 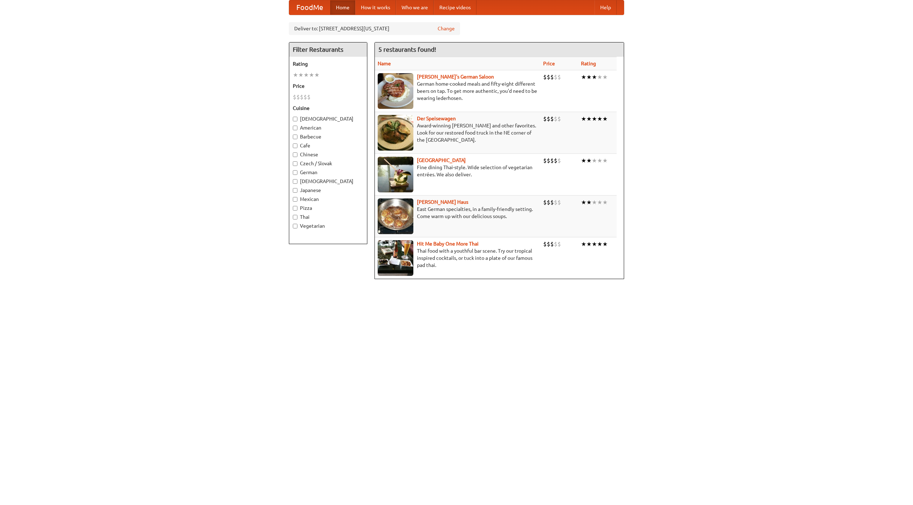 What do you see at coordinates (295, 217) in the screenshot?
I see `input: Thai` at bounding box center [295, 217].